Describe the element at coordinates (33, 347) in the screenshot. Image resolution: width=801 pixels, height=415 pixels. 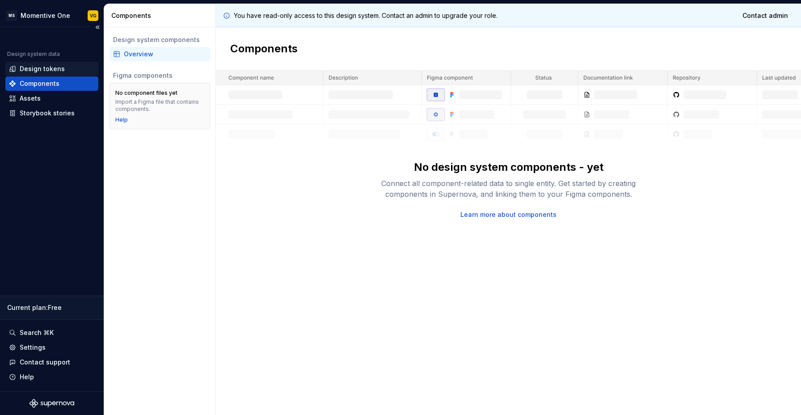
I see `div: Settings` at that location.